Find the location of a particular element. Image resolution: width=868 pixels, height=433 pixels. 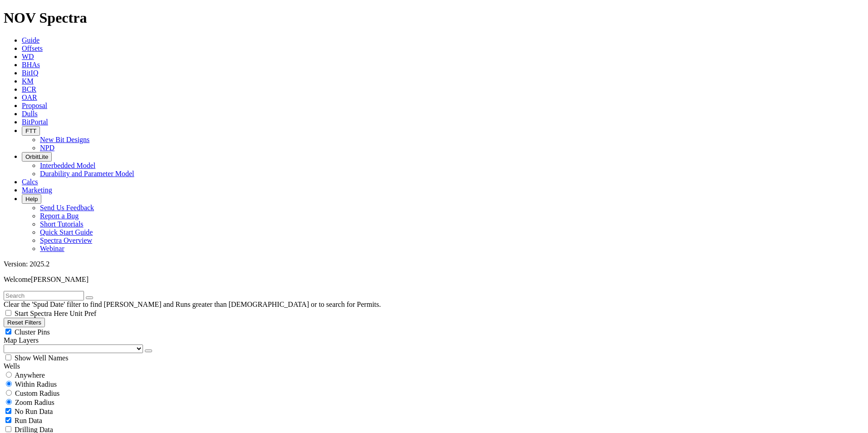

span: Within Radius is located at coordinates (36, 384).